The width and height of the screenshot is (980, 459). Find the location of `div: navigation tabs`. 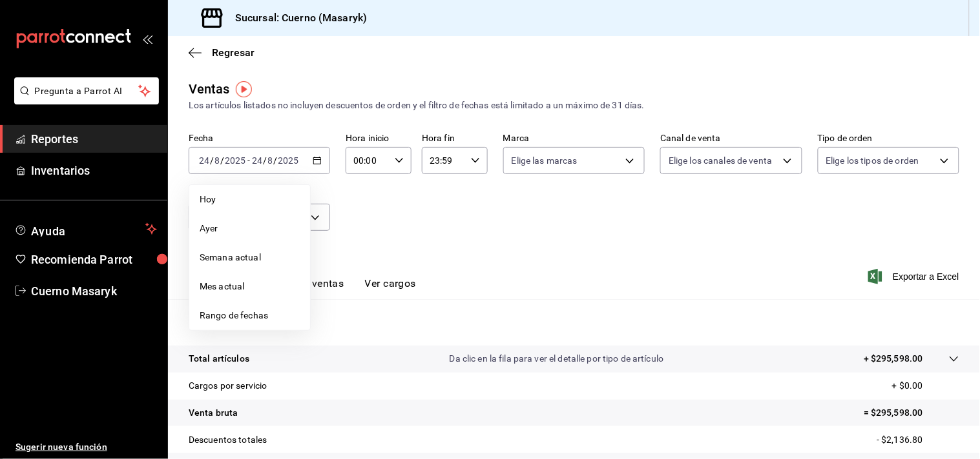

div: navigation tabs is located at coordinates (313, 288).